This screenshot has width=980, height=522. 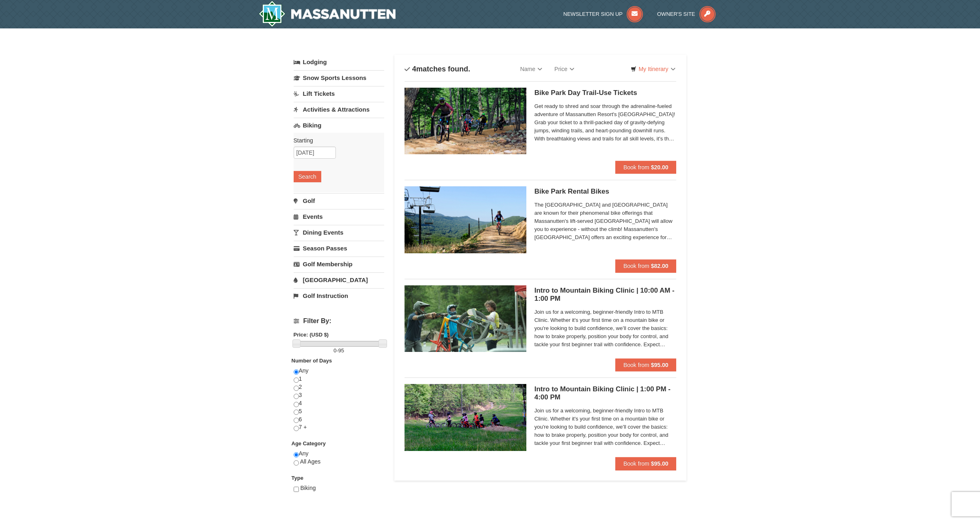 What do you see at coordinates (339, 263) in the screenshot?
I see `a: Golf Membership` at bounding box center [339, 263].